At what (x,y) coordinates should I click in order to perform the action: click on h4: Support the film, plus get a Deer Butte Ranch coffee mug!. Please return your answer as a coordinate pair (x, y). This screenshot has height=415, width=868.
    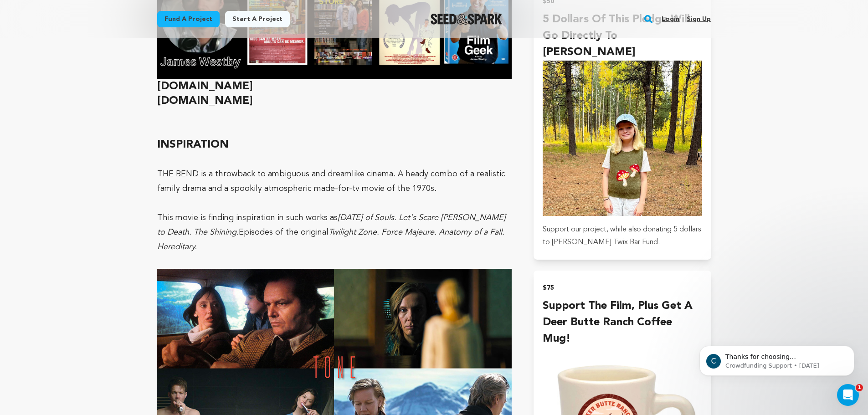
    Looking at the image, I should click on (622, 322).